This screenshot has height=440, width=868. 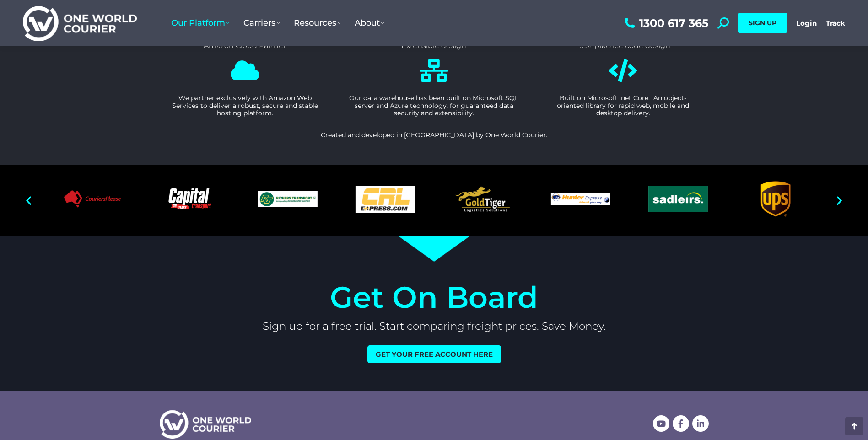 What do you see at coordinates (201, 23) in the screenshot?
I see `span: Our Platform` at bounding box center [201, 23].